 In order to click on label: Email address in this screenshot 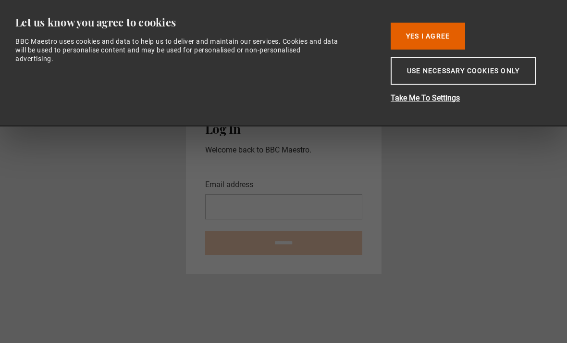, I will do `click(229, 185)`.